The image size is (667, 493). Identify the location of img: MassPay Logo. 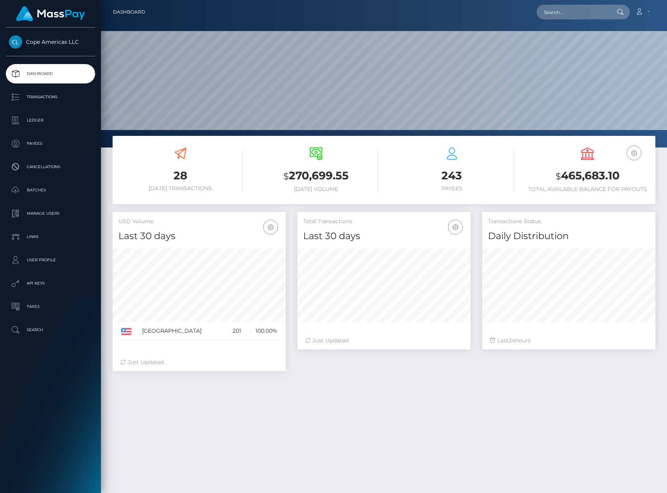
(50, 14).